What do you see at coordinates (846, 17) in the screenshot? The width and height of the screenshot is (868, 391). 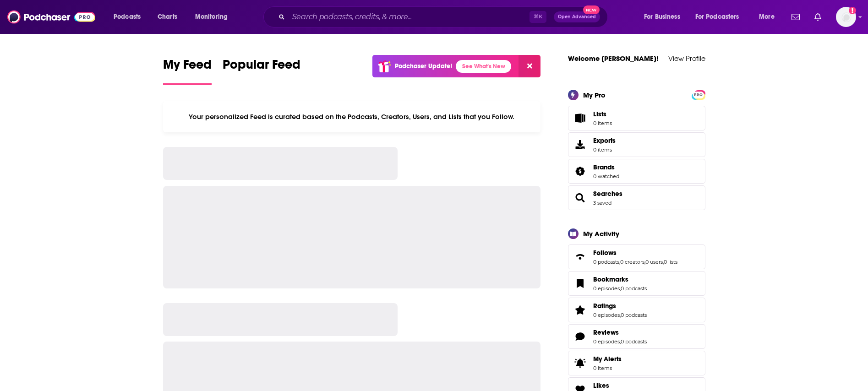 I see `img: User Profile` at bounding box center [846, 17].